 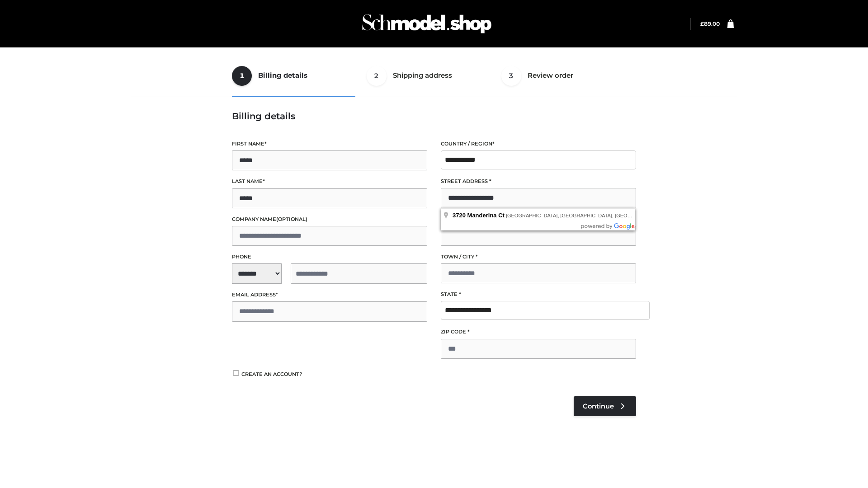 What do you see at coordinates (538, 332) in the screenshot?
I see `label: ZIP Code` at bounding box center [538, 332].